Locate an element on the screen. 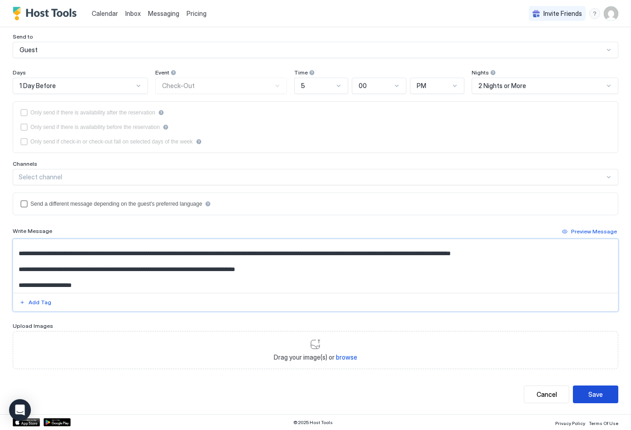 This screenshot has height=430, width=631. button: Save is located at coordinates (596, 394).